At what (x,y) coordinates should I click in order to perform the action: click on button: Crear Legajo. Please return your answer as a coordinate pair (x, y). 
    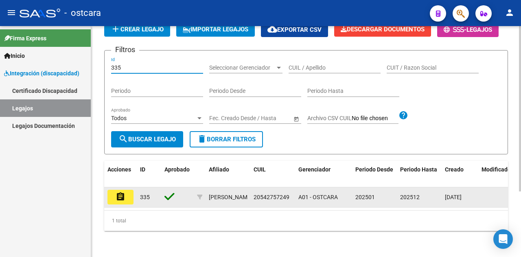
    Looking at the image, I should click on (137, 29).